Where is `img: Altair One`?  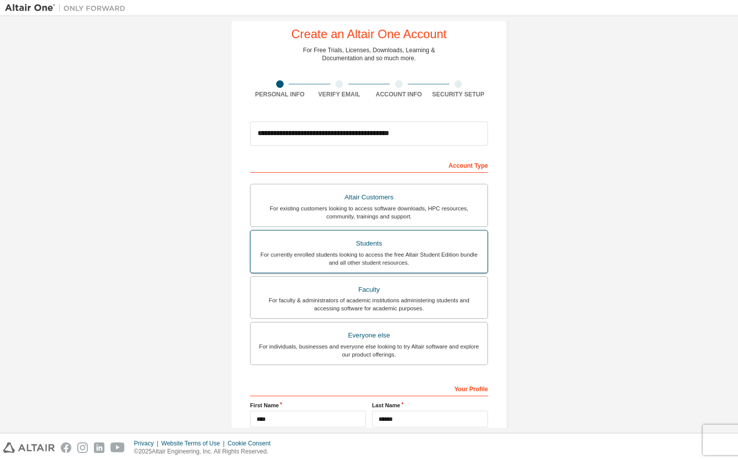 img: Altair One is located at coordinates (68, 8).